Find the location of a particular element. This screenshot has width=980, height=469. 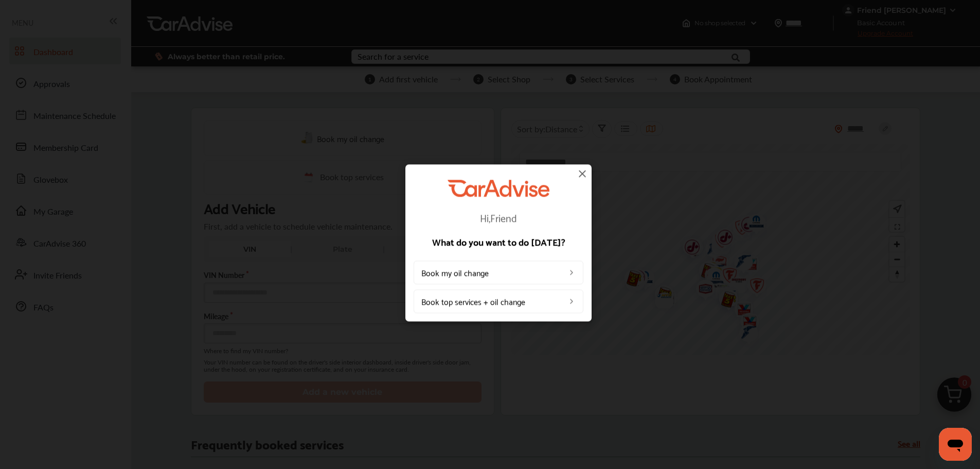

p: Hi, Friend is located at coordinates (498, 217).